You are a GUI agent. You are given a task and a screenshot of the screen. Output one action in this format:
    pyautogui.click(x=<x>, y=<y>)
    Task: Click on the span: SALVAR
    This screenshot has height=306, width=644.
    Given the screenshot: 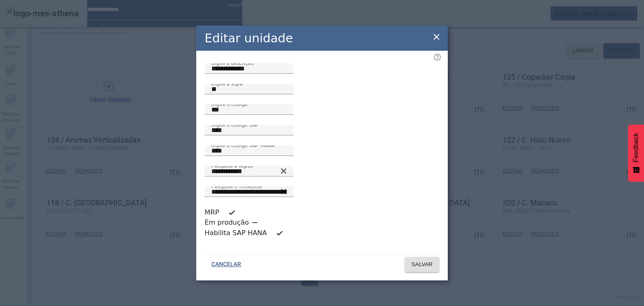 What is the action you would take?
    pyautogui.click(x=422, y=264)
    